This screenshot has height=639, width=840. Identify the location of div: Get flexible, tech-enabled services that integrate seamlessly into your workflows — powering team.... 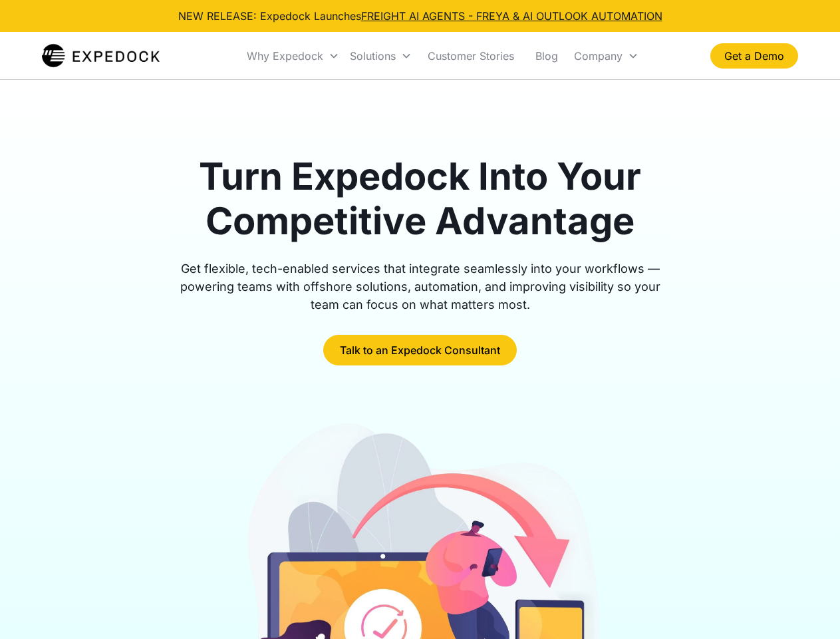
(420, 286).